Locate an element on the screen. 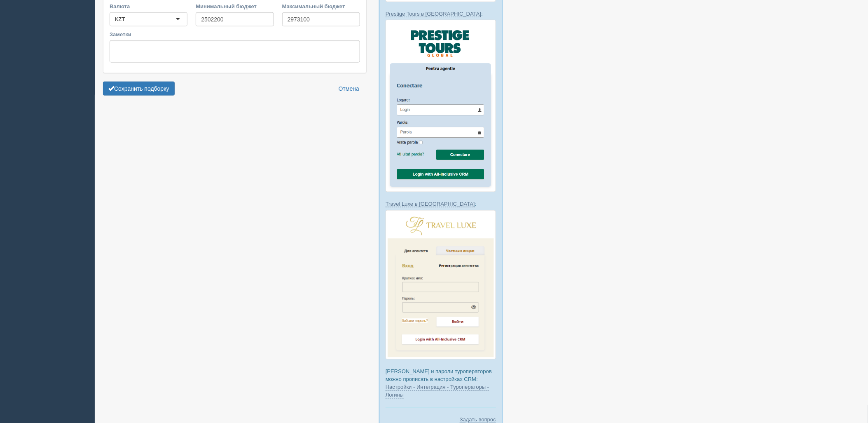 This screenshot has height=423, width=868. button: Сохранить подборку is located at coordinates (139, 89).